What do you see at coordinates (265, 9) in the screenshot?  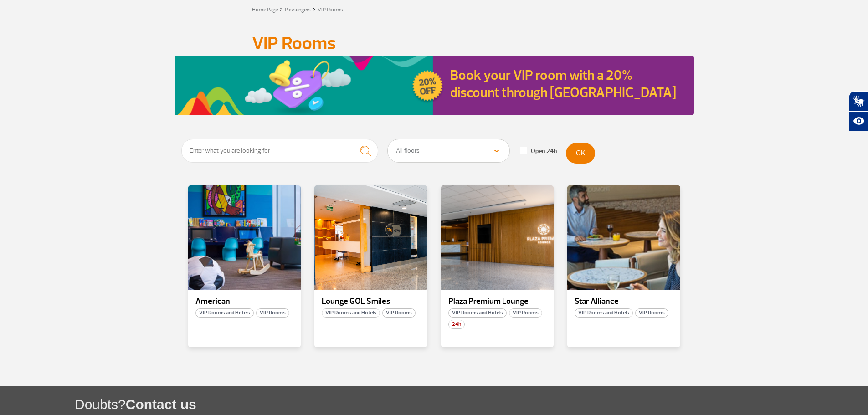 I see `a: Home Page` at bounding box center [265, 9].